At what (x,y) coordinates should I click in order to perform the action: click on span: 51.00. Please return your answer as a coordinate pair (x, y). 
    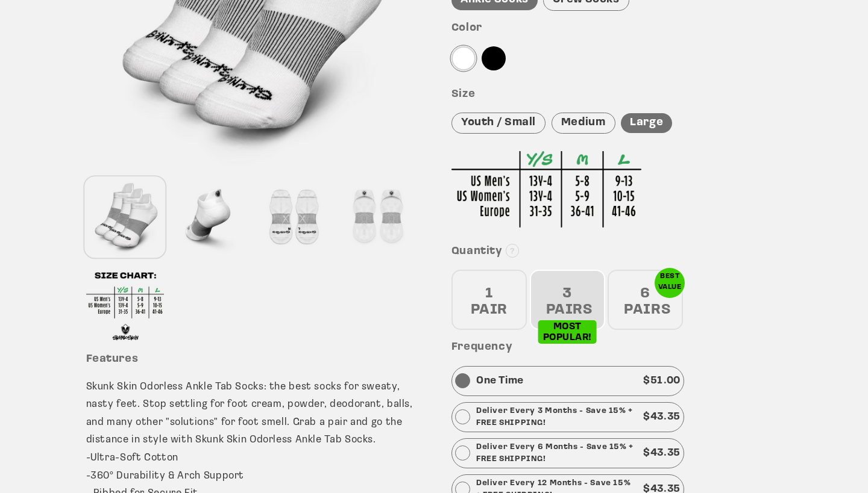
    Looking at the image, I should click on (665, 381).